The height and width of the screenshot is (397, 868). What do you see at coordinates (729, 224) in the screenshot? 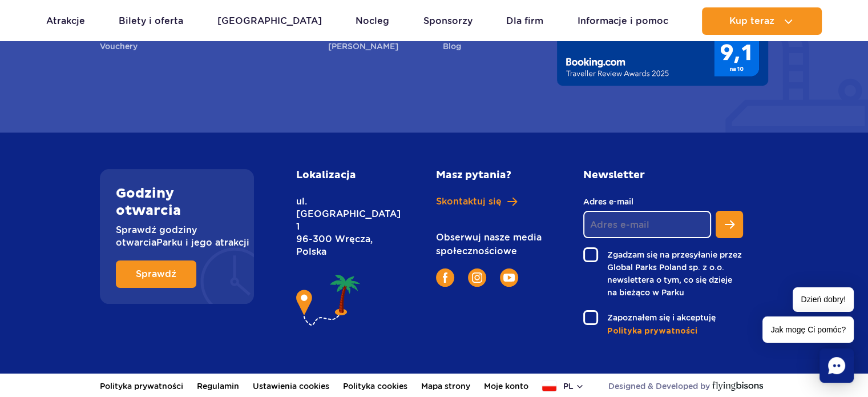
I see `button: Zapisz się do newslettera` at bounding box center [729, 224].